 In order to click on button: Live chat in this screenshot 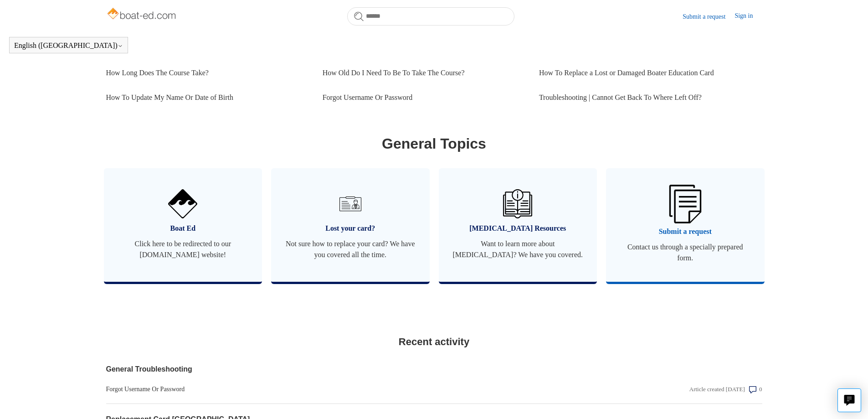, I will do `click(849, 400)`.